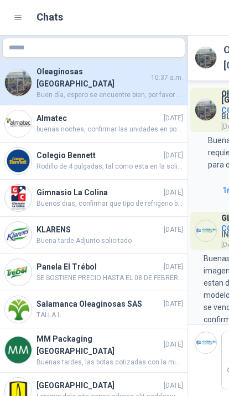 The height and width of the screenshot is (396, 229). Describe the element at coordinates (110, 129) in the screenshot. I see `span: buenas noches, confirmar las unidades en por litro? galon? cuñete?` at that location.